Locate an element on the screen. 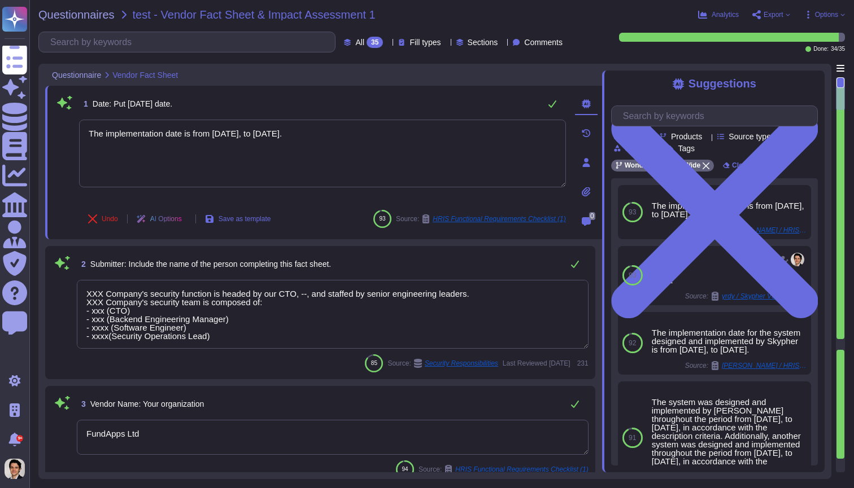  span: Export is located at coordinates (773, 15).